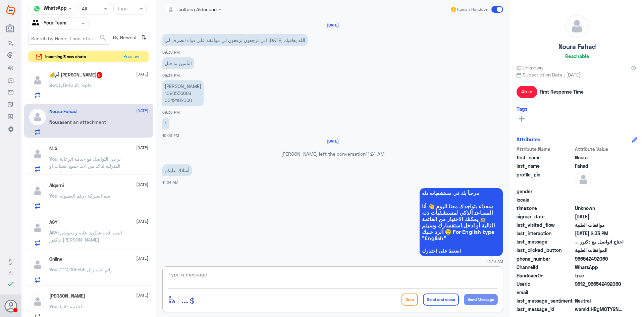 The width and height of the screenshot is (644, 317). I want to click on span: last_name, so click(545, 166).